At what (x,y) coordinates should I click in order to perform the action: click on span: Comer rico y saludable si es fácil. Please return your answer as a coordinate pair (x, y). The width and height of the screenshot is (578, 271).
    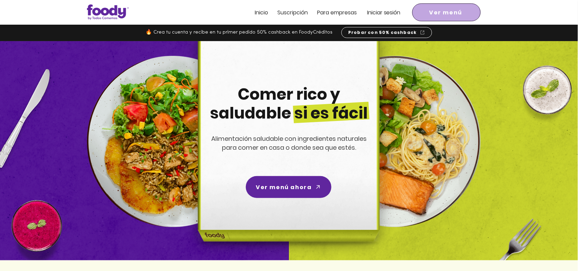
    Looking at the image, I should click on (289, 103).